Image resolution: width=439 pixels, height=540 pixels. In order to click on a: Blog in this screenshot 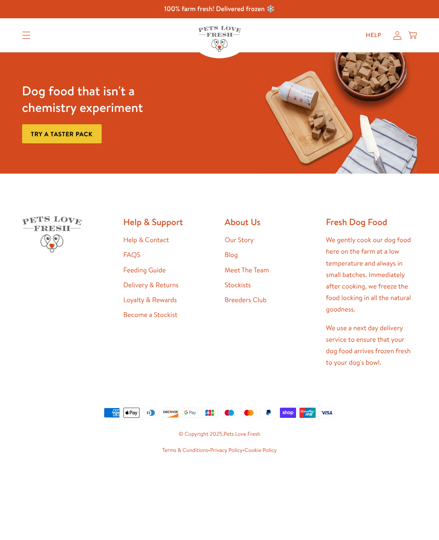, I will do `click(231, 255)`.